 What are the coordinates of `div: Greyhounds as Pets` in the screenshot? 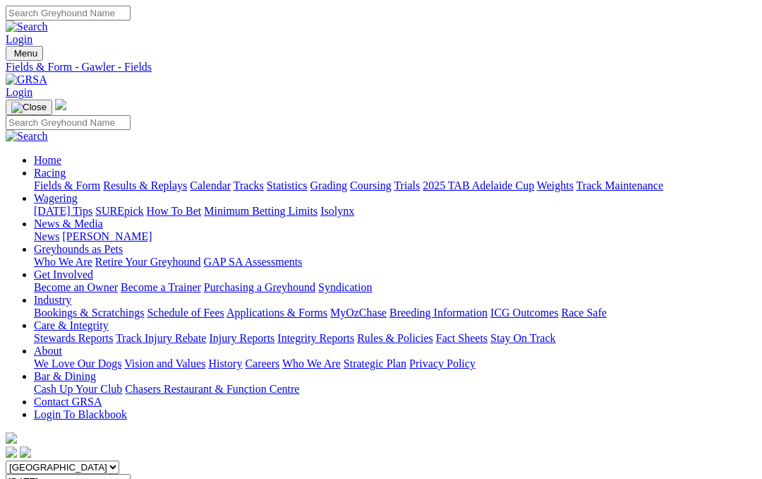 It's located at (395, 262).